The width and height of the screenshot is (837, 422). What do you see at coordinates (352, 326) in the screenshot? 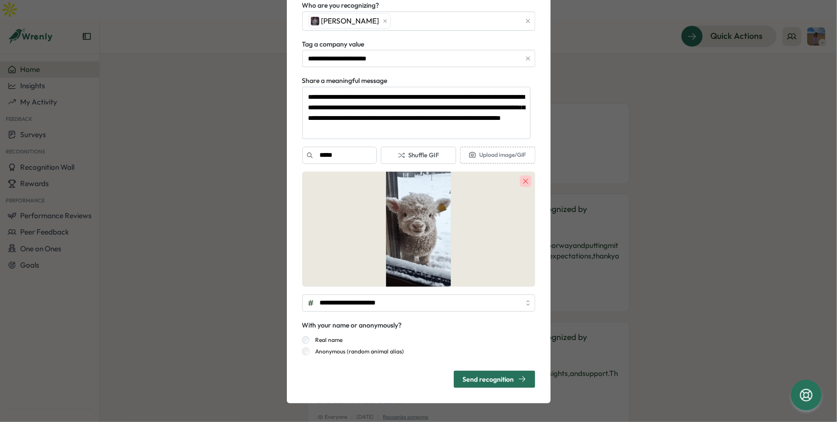
I see `div: With your name or anonymously?` at bounding box center [352, 326].